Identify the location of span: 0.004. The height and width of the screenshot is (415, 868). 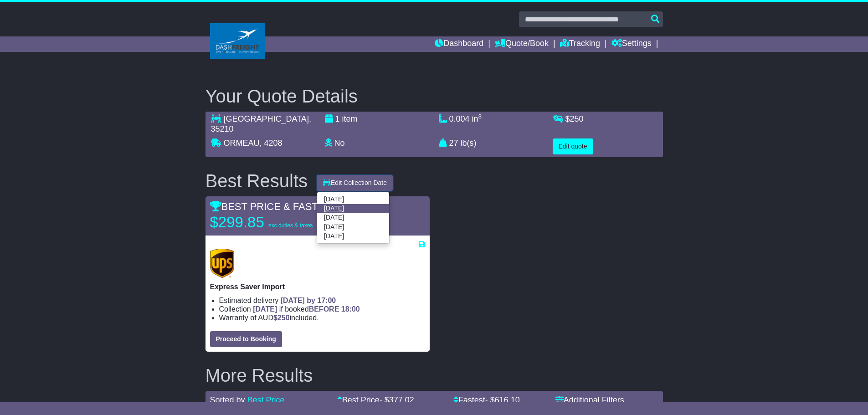
(459, 119).